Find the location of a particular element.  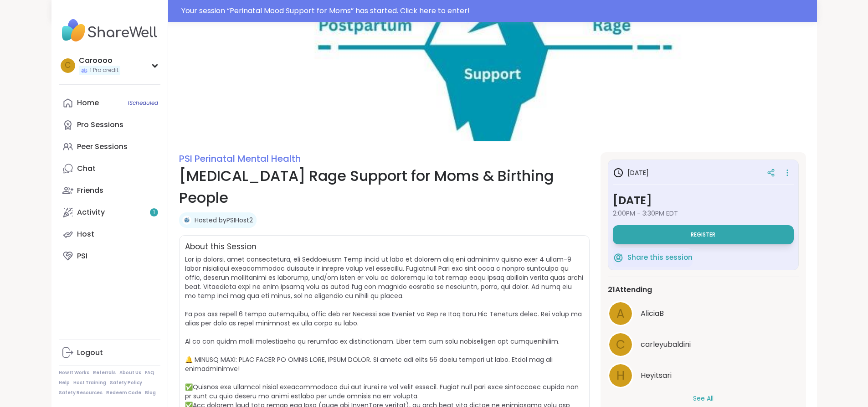

span: carleyubaldini is located at coordinates (666, 345).